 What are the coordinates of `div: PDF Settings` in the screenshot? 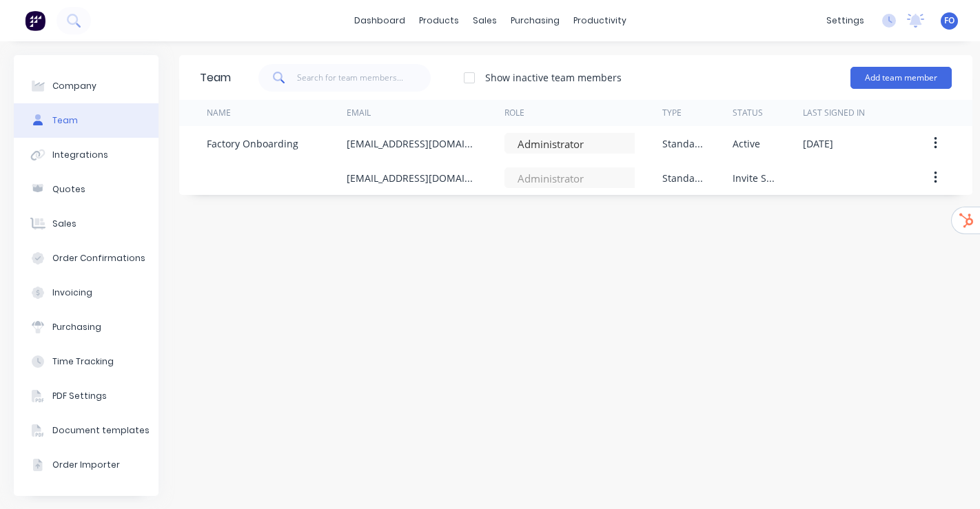 It's located at (80, 396).